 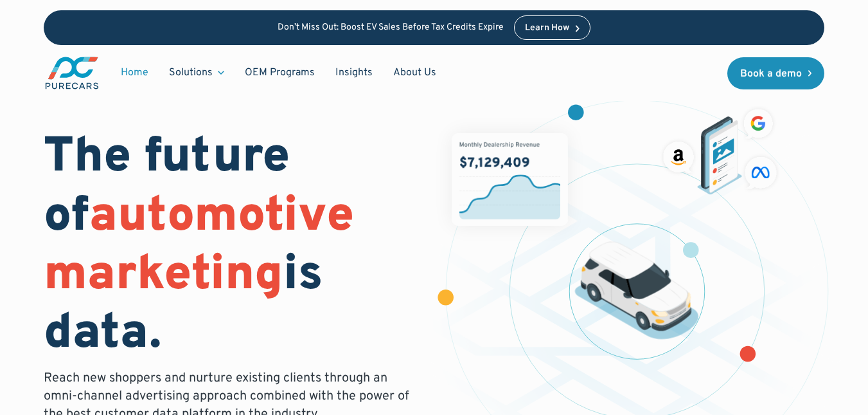 What do you see at coordinates (232, 246) in the screenshot?
I see `h1: The future of is data.` at bounding box center [232, 246].